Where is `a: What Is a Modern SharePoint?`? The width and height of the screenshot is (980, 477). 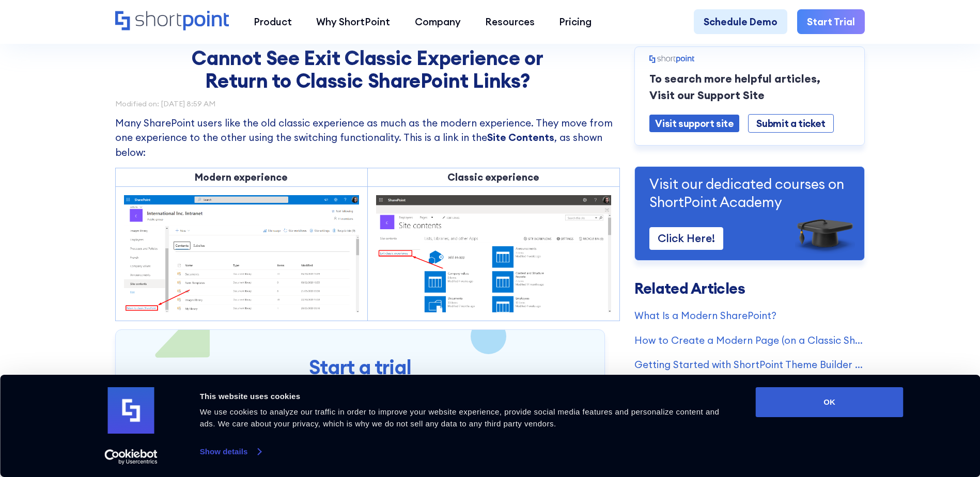
a: What Is a Modern SharePoint? is located at coordinates (750, 316).